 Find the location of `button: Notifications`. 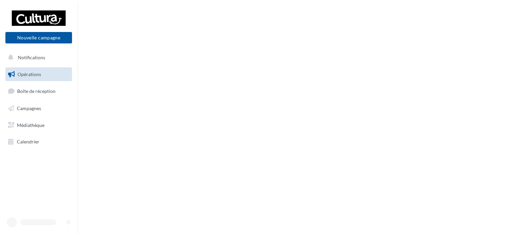

button: Notifications is located at coordinates (37, 58).